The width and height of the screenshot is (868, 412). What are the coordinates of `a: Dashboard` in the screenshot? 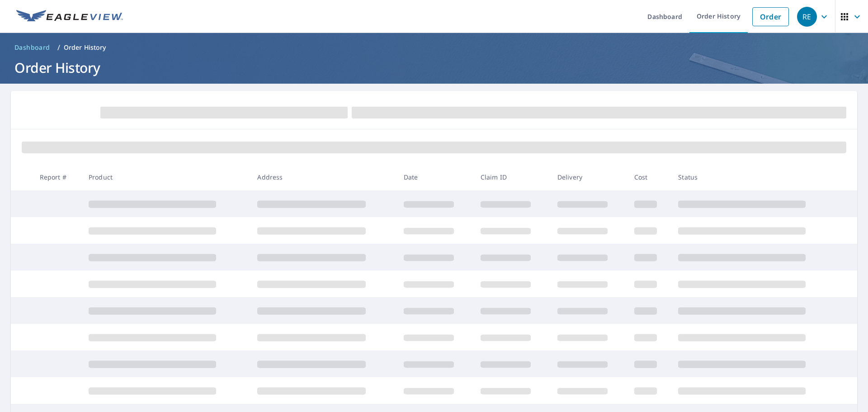 It's located at (32, 47).